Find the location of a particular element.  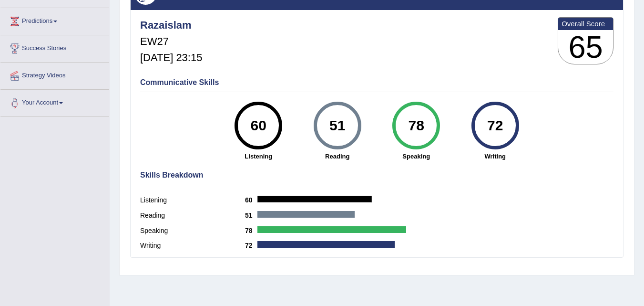

label: Writing is located at coordinates (192, 245).